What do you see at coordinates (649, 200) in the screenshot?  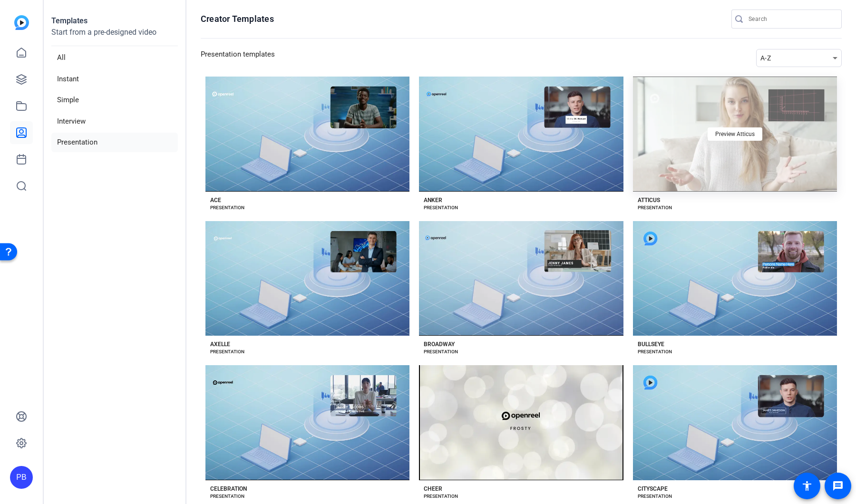 I see `div: ATTICUS` at bounding box center [649, 200].